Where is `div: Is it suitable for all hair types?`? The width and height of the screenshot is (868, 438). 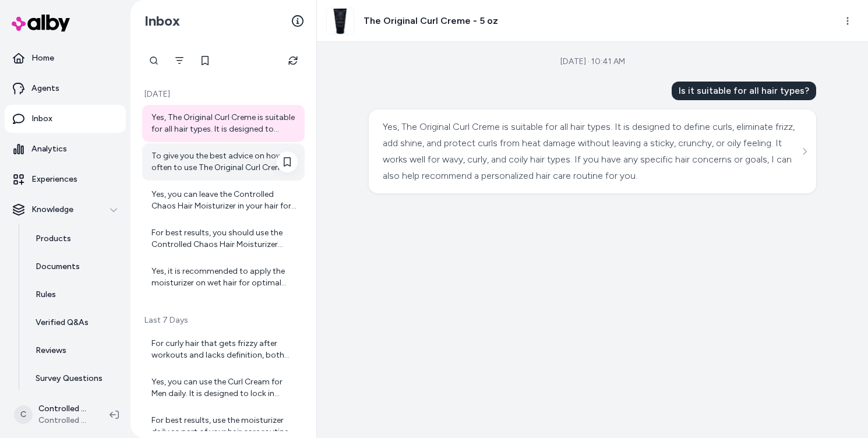
div: Is it suitable for all hair types? is located at coordinates (744, 91).